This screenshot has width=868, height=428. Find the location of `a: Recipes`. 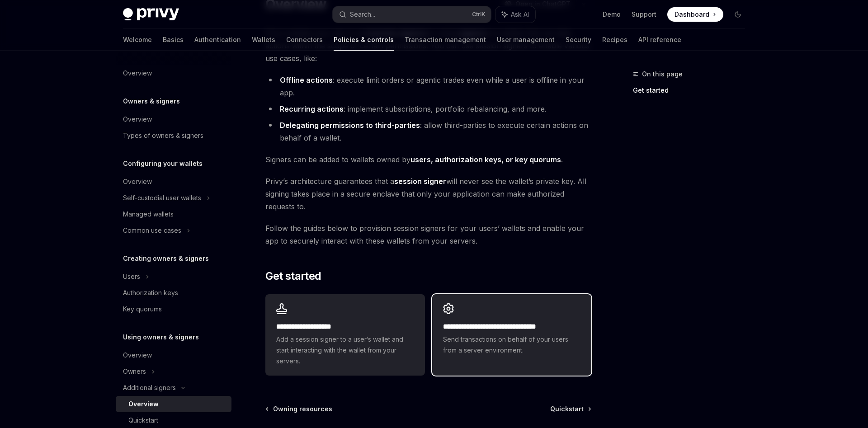

a: Recipes is located at coordinates (615, 40).